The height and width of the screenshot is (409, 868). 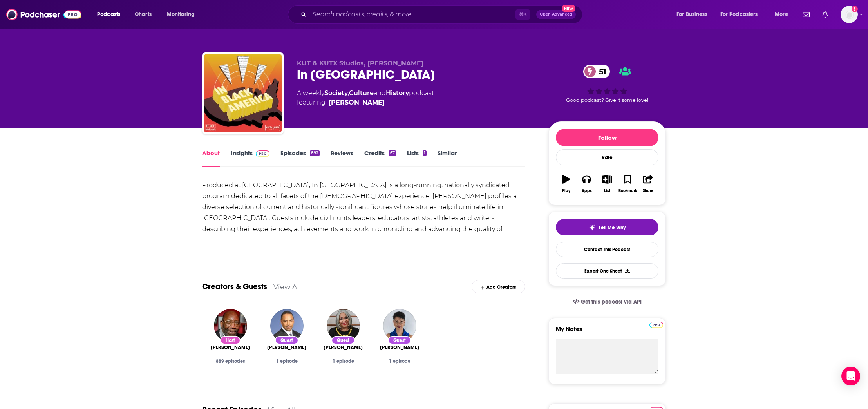 What do you see at coordinates (607, 157) in the screenshot?
I see `div: Rate` at bounding box center [607, 157].